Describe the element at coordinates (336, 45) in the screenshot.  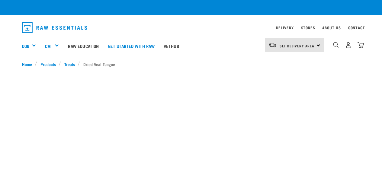
I see `img: home-icon-1@2x.png` at that location.